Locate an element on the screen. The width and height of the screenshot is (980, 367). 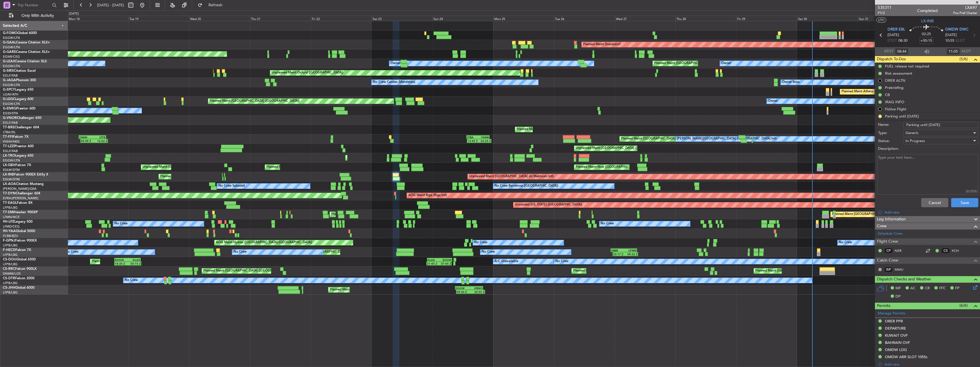
span: CS-DTR is located at coordinates (9, 278).